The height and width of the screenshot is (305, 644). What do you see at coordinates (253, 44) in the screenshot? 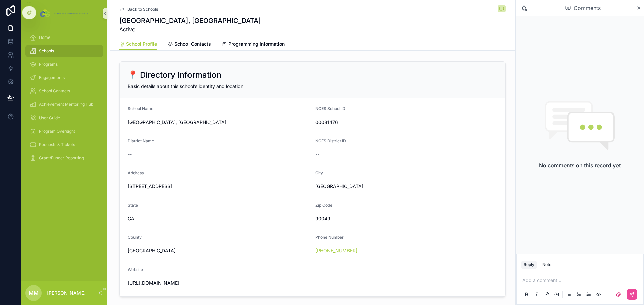
I see `a: Programming Information` at bounding box center [253, 44].